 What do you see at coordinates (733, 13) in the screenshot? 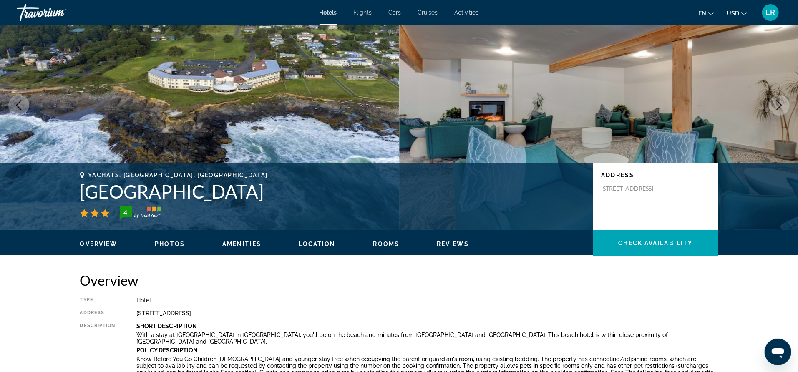
I see `span: USD` at bounding box center [733, 13].